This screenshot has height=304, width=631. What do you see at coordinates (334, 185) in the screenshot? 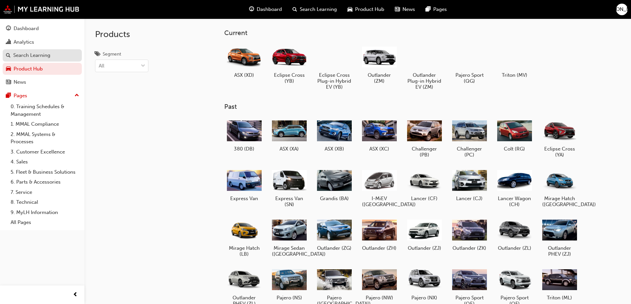
I see `a: Grandis (BA)` at bounding box center [334, 185].